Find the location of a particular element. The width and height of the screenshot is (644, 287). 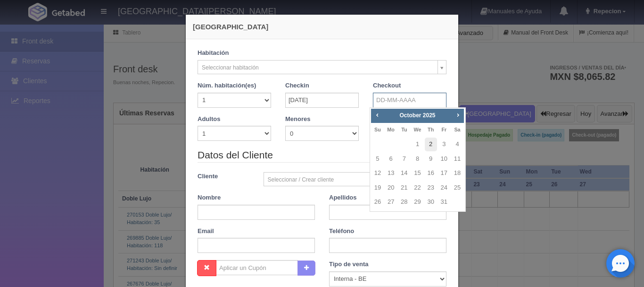

label: Habitación is located at coordinates (213, 53).